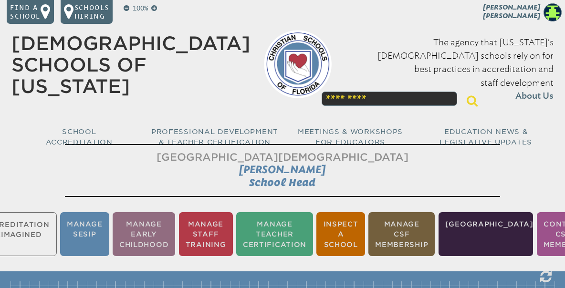  I want to click on li: Manage Early Childhood, so click(144, 234).